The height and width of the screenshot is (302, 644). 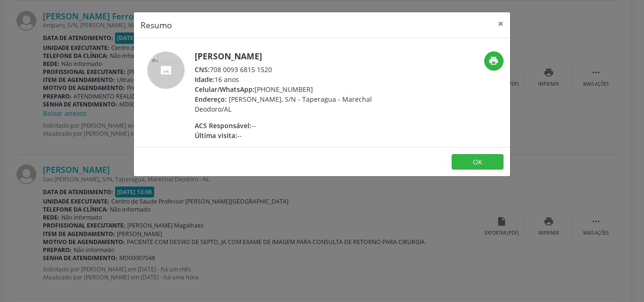 I want to click on span: Celular/WhatsApp:, so click(x=224, y=89).